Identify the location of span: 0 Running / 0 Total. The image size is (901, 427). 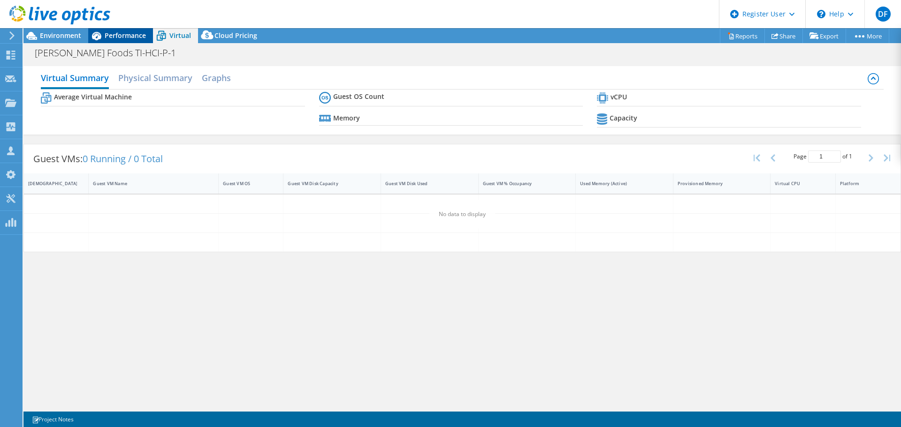
(122, 159).